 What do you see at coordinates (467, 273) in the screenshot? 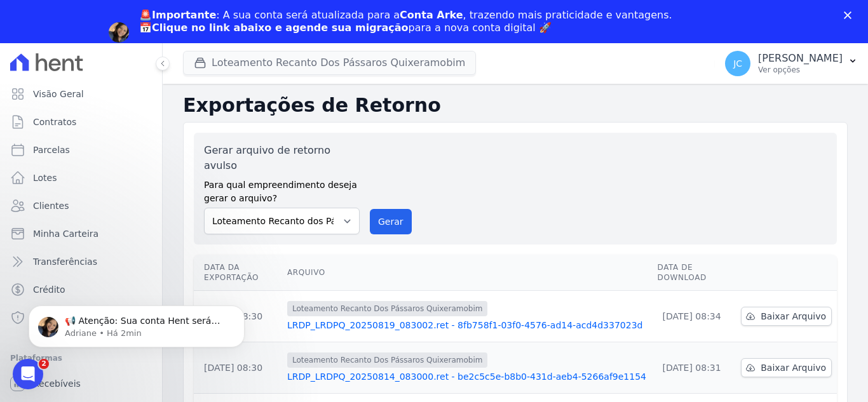
I see `th: Arquivo` at bounding box center [467, 273].